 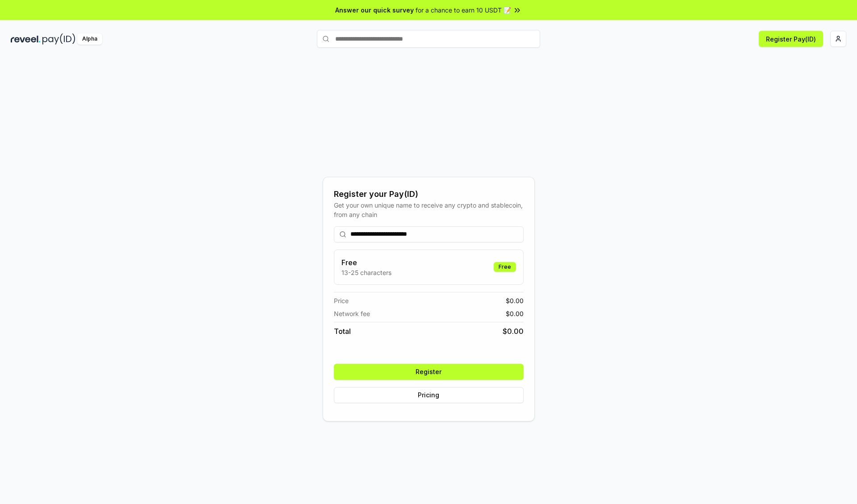 I want to click on span: Price, so click(x=341, y=300).